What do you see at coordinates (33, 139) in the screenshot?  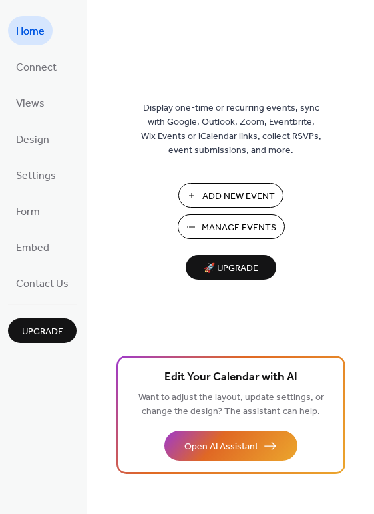 I see `a: Design` at bounding box center [33, 139].